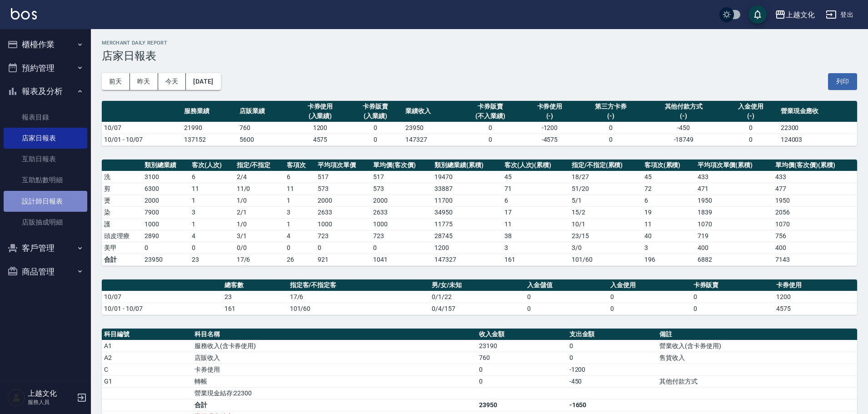  Describe the element at coordinates (800, 15) in the screenshot. I see `div: 上越文化` at that location.